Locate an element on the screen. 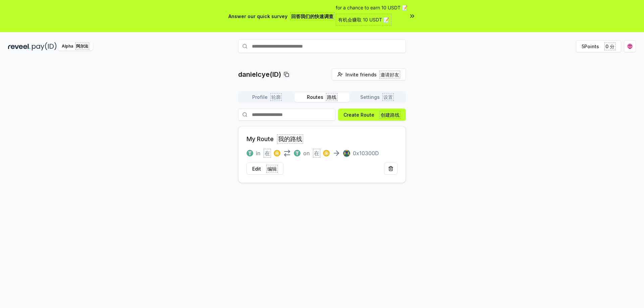 This screenshot has height=308, width=644. font: 设置 is located at coordinates (388, 97).